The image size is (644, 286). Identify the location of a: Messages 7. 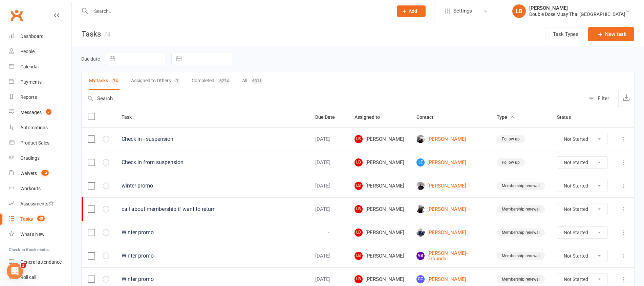
(40, 112).